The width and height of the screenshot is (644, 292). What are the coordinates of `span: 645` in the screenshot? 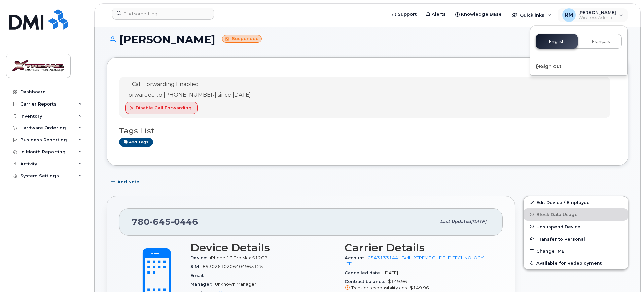 It's located at (160, 222).